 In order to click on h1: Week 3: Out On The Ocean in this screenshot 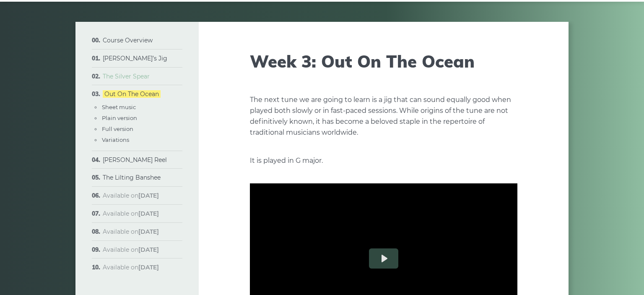, I will do `click(384, 61)`.